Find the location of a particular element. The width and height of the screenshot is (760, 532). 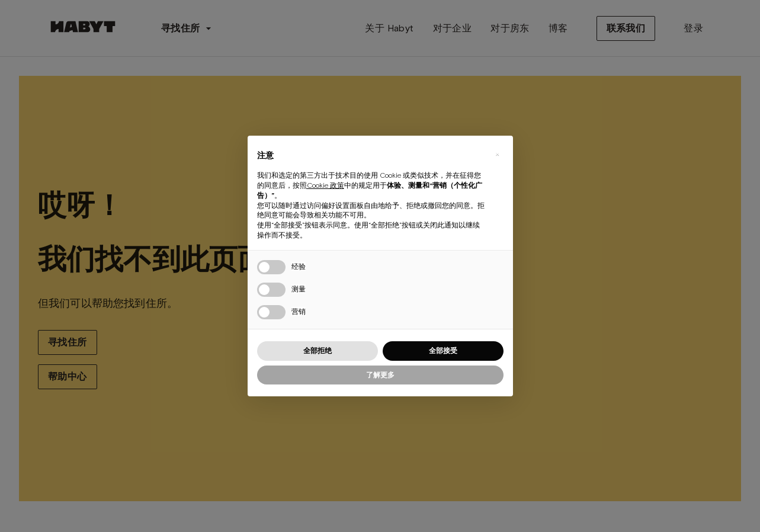

font: 您可以随时通过访问偏好设置面板自由地给予、拒绝或撤回您的同意。拒绝同意可能会导致相关功能不可用。 is located at coordinates (371, 210).